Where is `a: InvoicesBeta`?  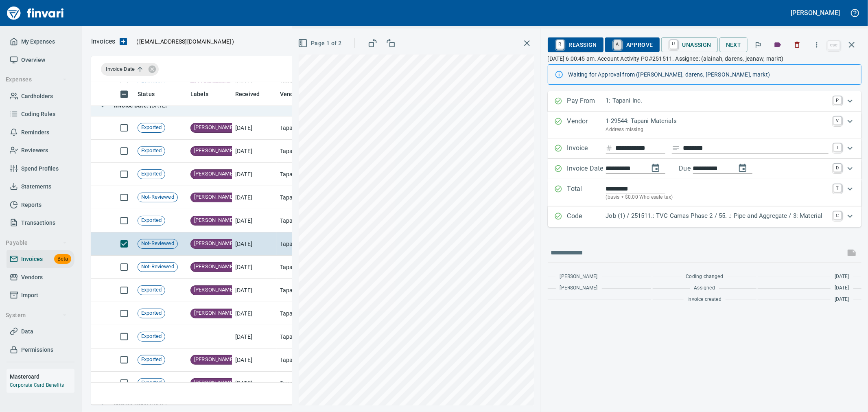 a: InvoicesBeta is located at coordinates (40, 259).